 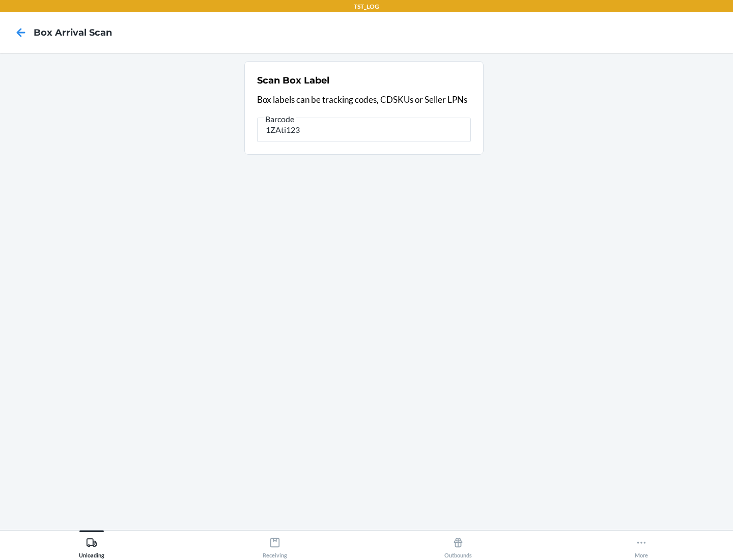 I want to click on button: Outbounds, so click(x=458, y=544).